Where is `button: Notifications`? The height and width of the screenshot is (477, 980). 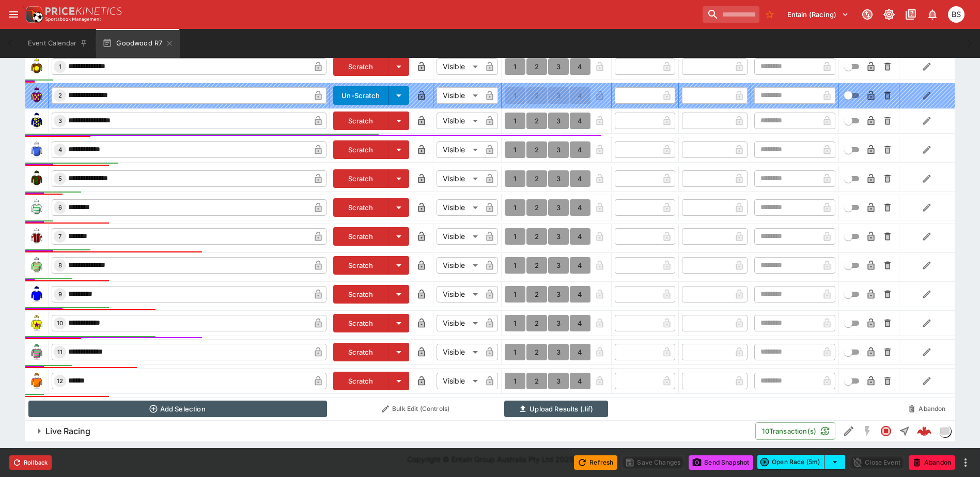
button: Notifications is located at coordinates (933, 14).